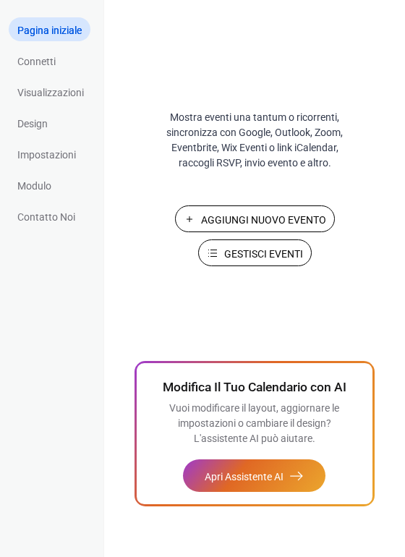  Describe the element at coordinates (254, 423) in the screenshot. I see `span: Vuoi modificare il layout, aggiornare le impostazioni o cambiare il design? L'assistente AI può a...` at that location.